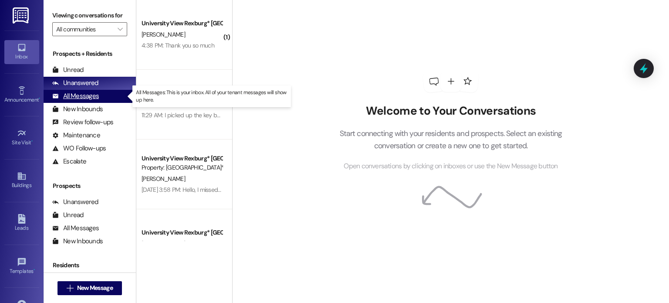 The width and height of the screenshot is (669, 303). I want to click on a: Leads, so click(22, 223).